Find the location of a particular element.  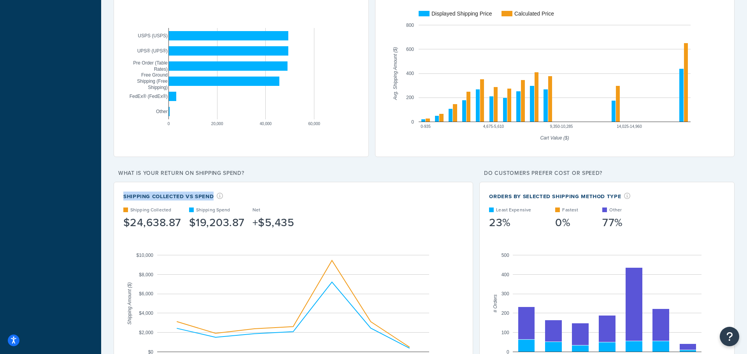

button: Open Resource Center is located at coordinates (729, 337).